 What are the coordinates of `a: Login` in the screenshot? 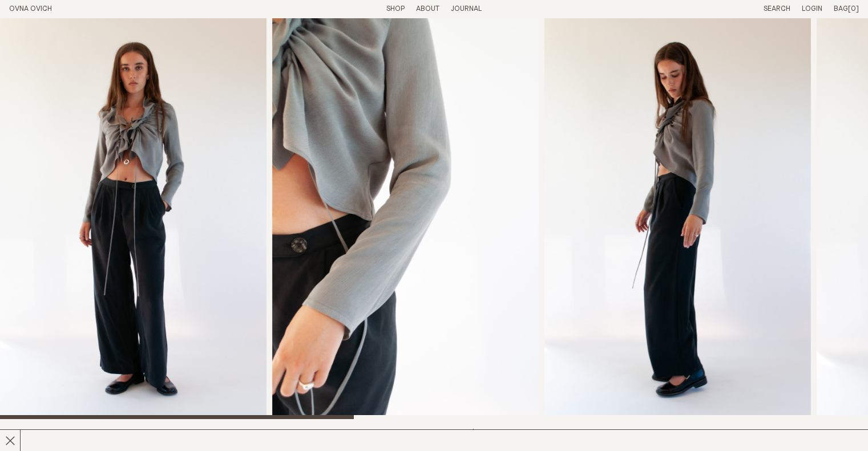 It's located at (812, 8).